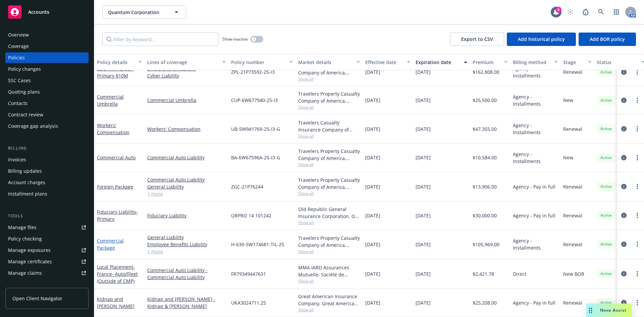 The image size is (644, 317). Describe the element at coordinates (251, 215) in the screenshot. I see `span: ORPRO 14 101242` at that location.